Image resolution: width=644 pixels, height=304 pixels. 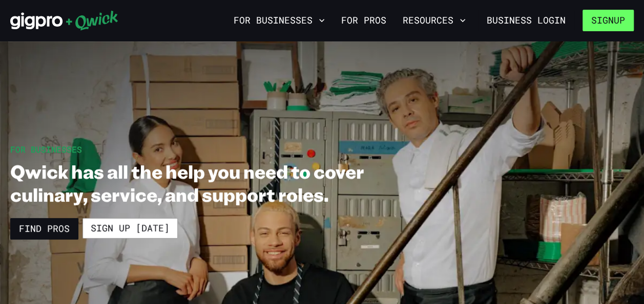 What do you see at coordinates (434, 20) in the screenshot?
I see `button: Resources` at bounding box center [434, 20].